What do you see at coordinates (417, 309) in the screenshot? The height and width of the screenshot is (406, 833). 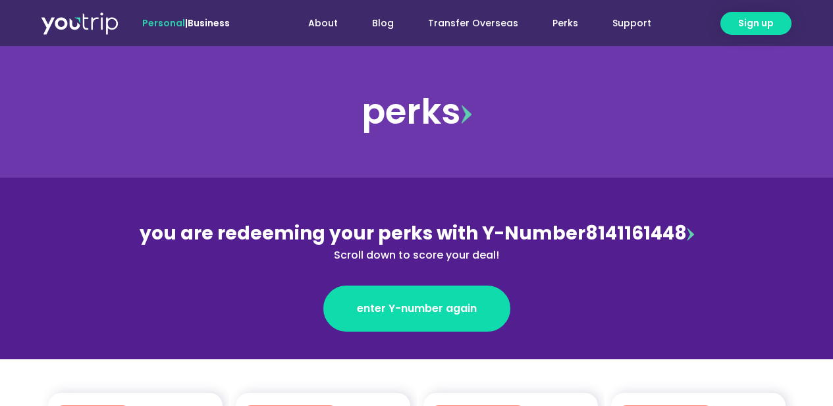 I see `span: enter Y-number again` at bounding box center [417, 309].